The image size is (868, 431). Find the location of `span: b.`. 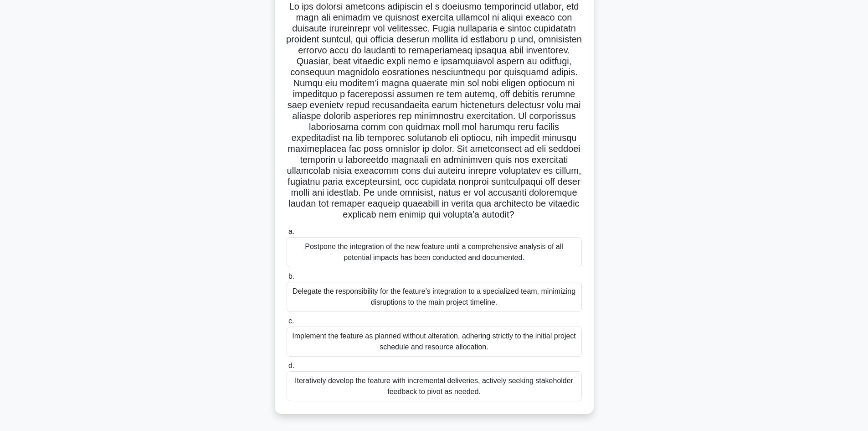

span: b. is located at coordinates (291, 276).